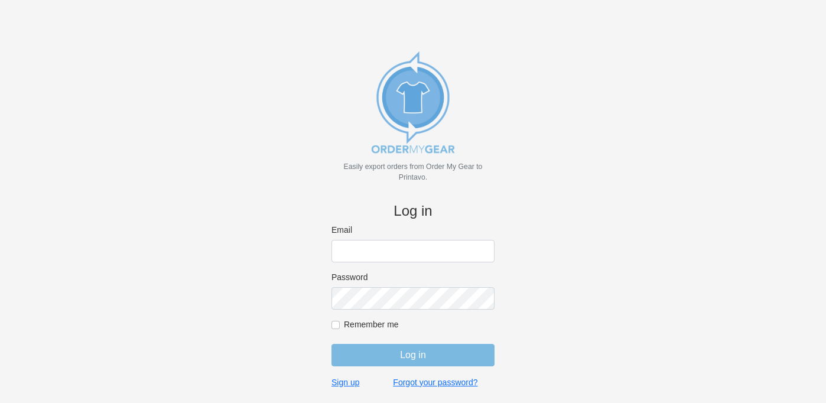 The width and height of the screenshot is (826, 403). I want to click on label: Email, so click(413, 230).